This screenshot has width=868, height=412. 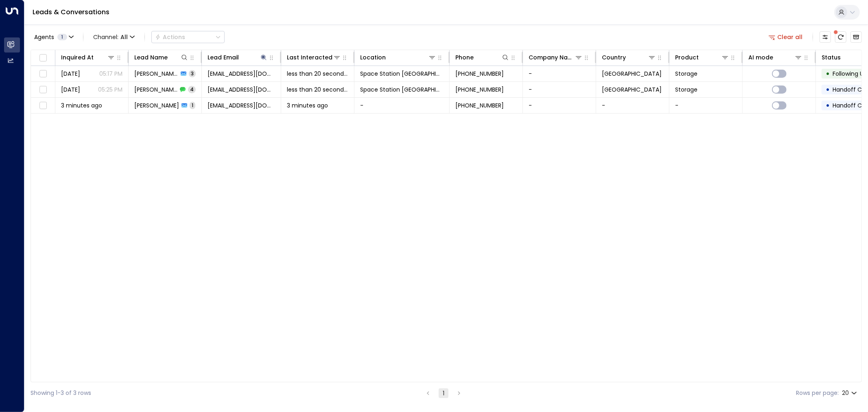 I want to click on span: Toggle select all, so click(x=43, y=58).